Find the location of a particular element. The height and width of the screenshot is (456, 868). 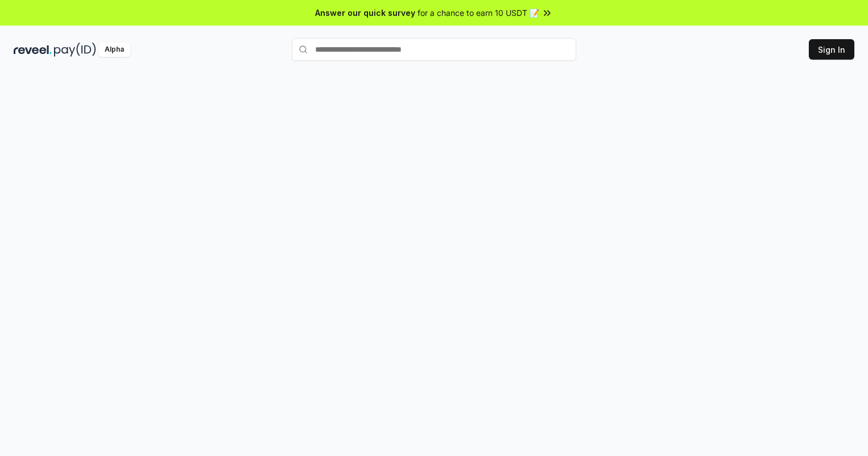

button: Sign In is located at coordinates (832, 49).